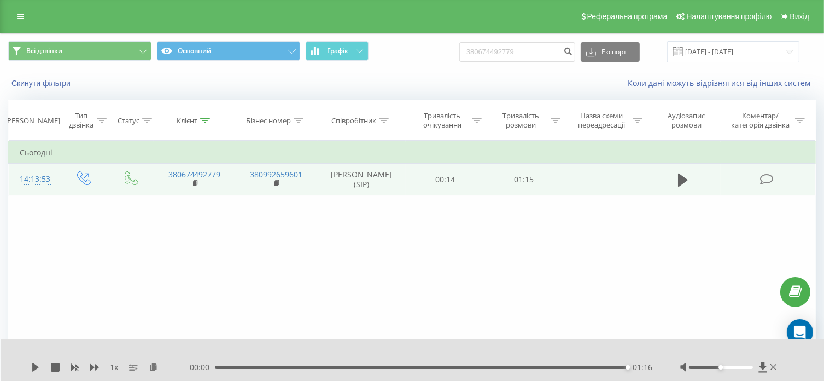 This screenshot has width=824, height=381. What do you see at coordinates (760, 120) in the screenshot?
I see `div: Коментар/категорія дзвінка` at bounding box center [760, 120].